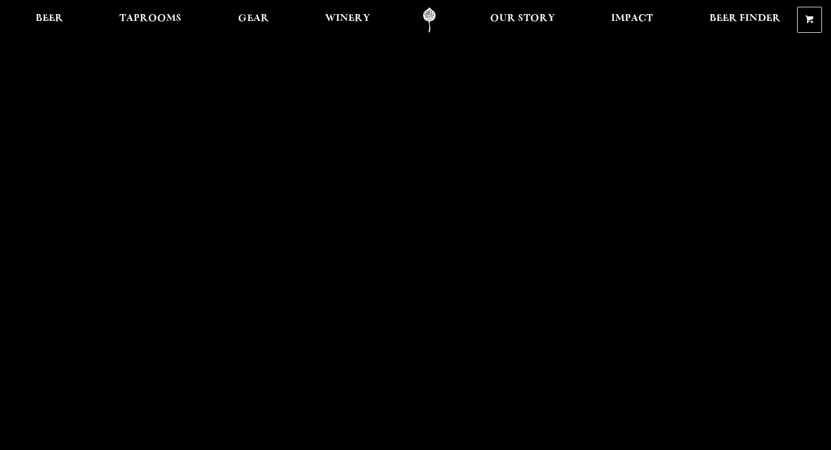 The width and height of the screenshot is (831, 450). Describe the element at coordinates (347, 19) in the screenshot. I see `span: Winery` at that location.